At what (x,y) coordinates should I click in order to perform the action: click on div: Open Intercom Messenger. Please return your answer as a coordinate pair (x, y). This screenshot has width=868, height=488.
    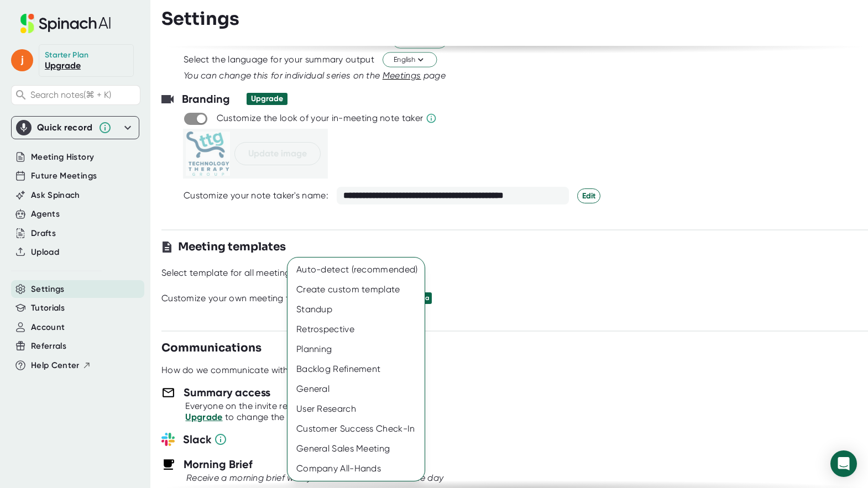
    Looking at the image, I should click on (844, 464).